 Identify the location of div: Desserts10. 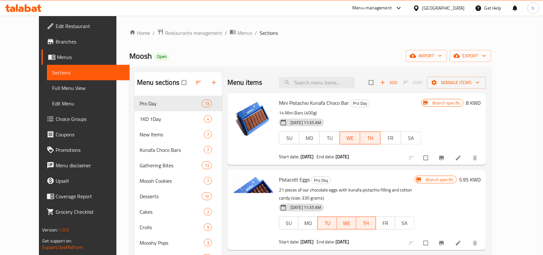
(178, 196).